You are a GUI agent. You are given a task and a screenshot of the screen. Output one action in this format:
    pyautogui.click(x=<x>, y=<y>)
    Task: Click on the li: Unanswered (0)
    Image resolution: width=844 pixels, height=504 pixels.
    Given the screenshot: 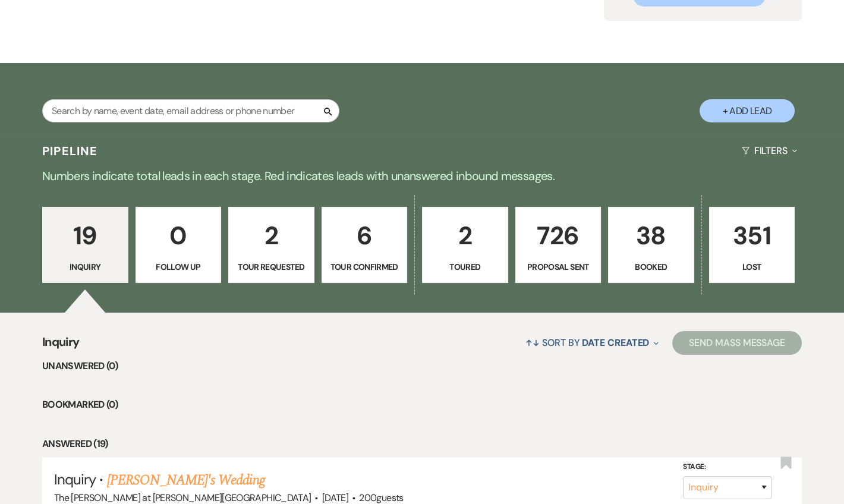 What is the action you would take?
    pyautogui.click(x=422, y=366)
    